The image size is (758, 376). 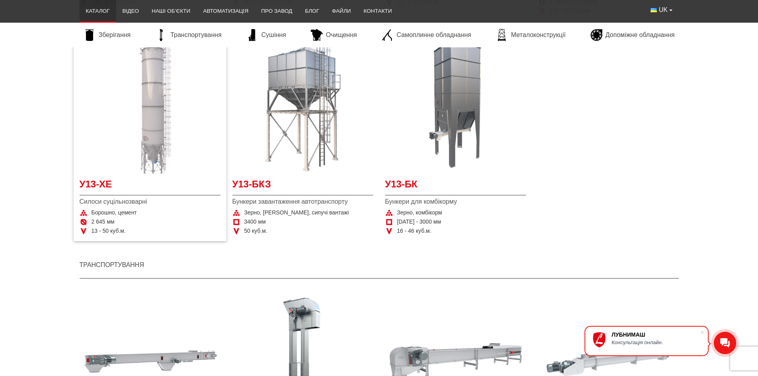 I want to click on span: У13-ХЕ, so click(x=150, y=186).